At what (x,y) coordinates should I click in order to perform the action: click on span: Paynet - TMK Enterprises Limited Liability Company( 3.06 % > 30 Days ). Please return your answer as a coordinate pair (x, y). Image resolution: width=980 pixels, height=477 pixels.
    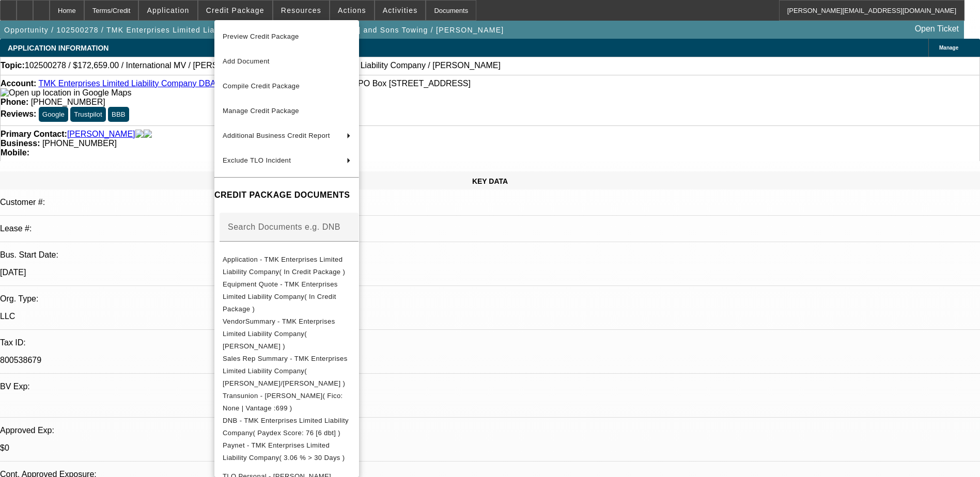
    Looking at the image, I should click on (284, 451).